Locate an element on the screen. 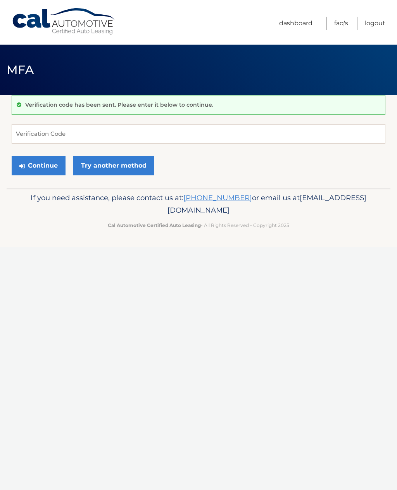 The height and width of the screenshot is (490, 397). button: Continue is located at coordinates (38, 166).